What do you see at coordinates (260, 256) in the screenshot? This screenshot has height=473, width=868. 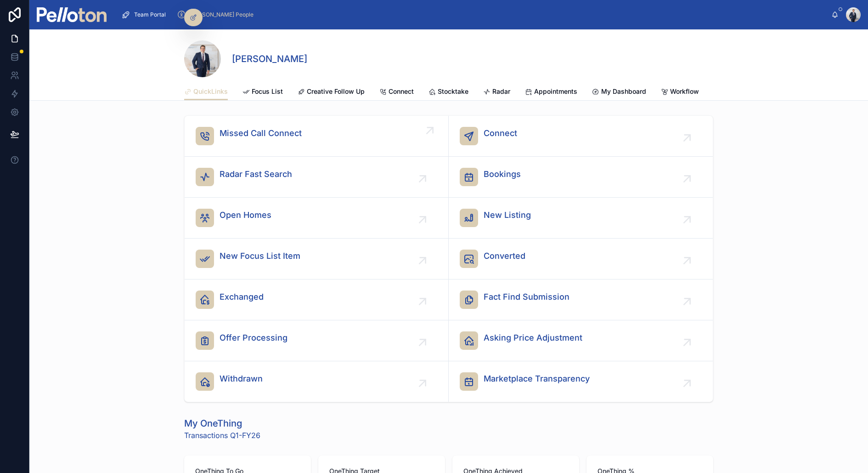 I see `span: New Focus List Item` at bounding box center [260, 256].